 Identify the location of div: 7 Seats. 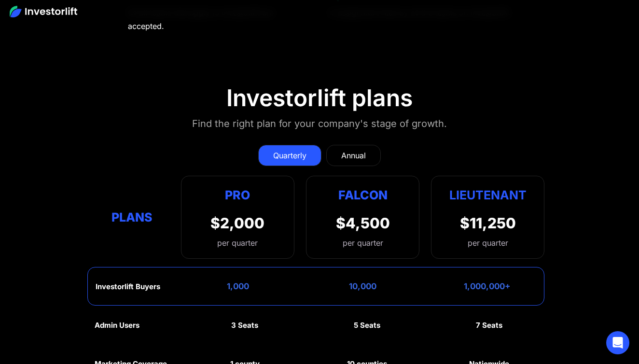
(489, 326).